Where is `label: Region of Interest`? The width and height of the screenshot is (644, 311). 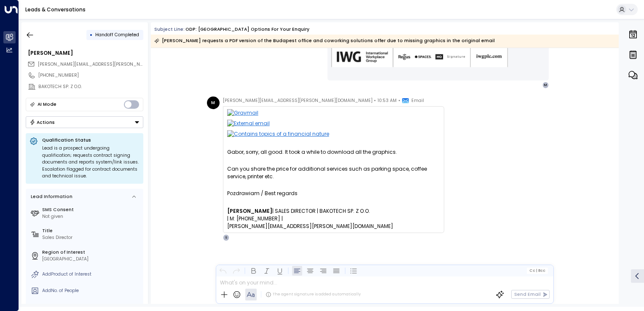 label: Region of Interest is located at coordinates (91, 252).